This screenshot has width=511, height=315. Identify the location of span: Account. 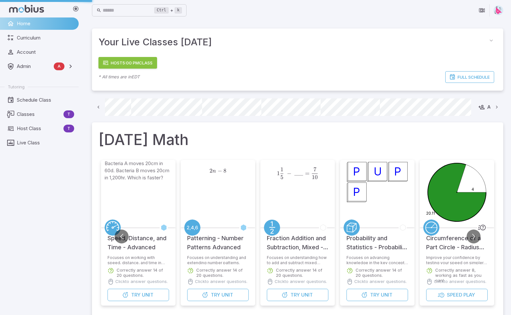
(45, 52).